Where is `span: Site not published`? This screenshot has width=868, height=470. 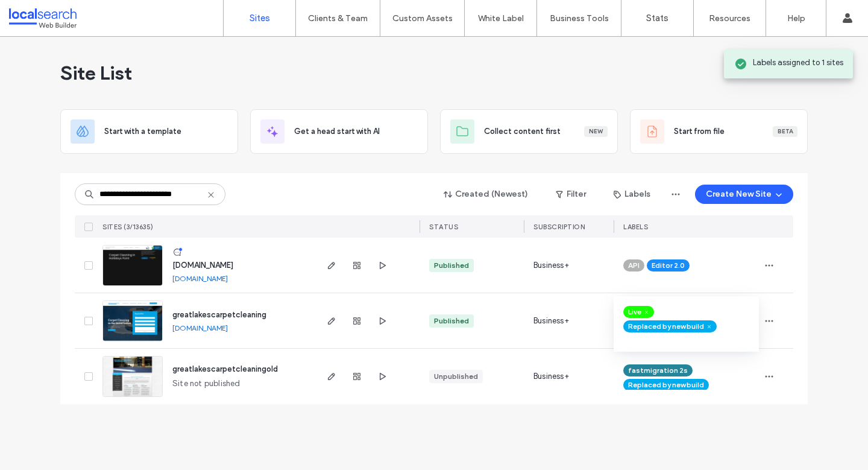
span: Site not published is located at coordinates (206, 384).